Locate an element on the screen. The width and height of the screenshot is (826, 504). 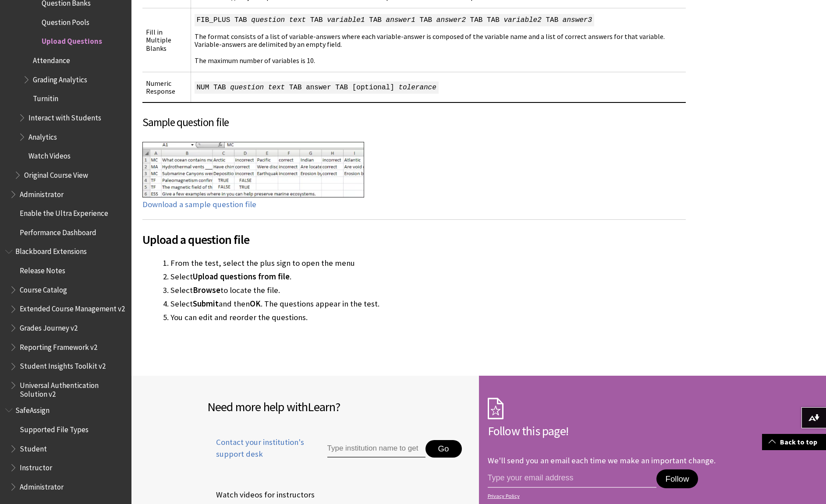
span: Release Notes is located at coordinates (42, 269).